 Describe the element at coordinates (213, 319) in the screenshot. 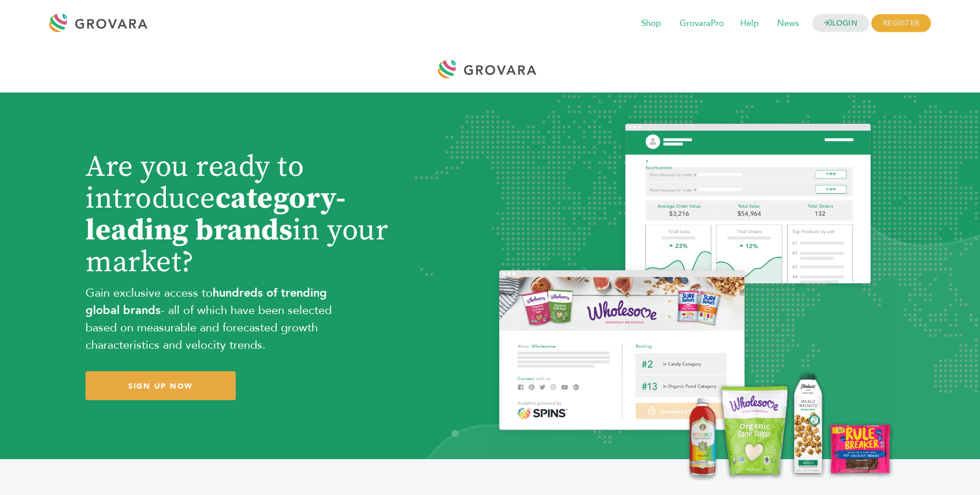

I see `p: Gain exclusive access to - all of which have been selected based on measurable and forecasted gro...` at that location.